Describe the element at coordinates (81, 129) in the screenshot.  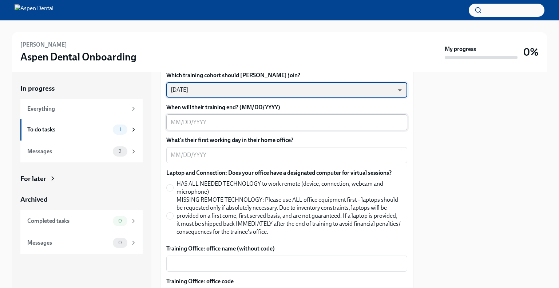
I see `a: To do tasks1` at that location.